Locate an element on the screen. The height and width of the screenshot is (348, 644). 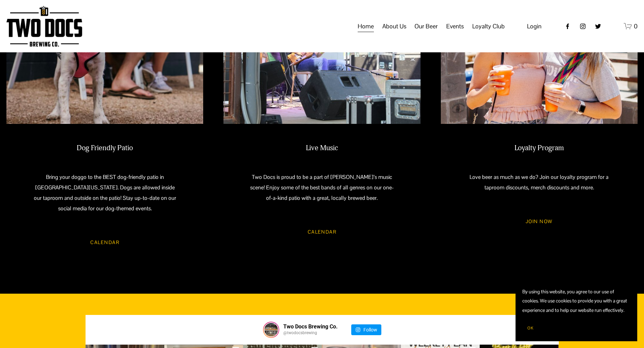
span: Loyalty Club is located at coordinates (488, 27).